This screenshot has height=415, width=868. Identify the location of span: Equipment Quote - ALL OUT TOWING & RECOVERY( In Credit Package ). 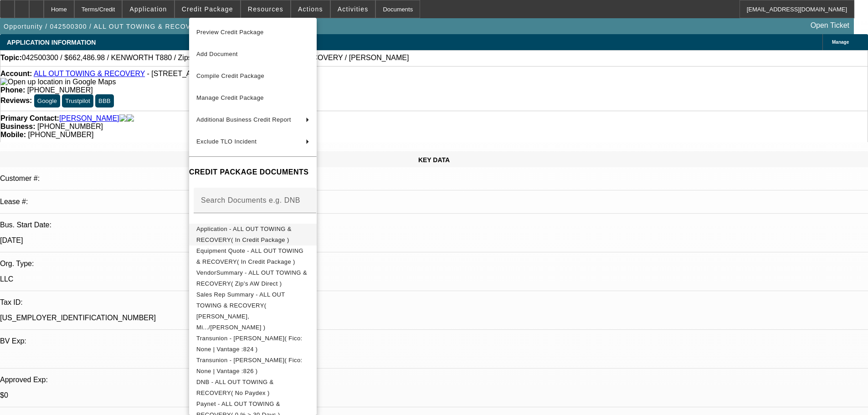
(250, 256).